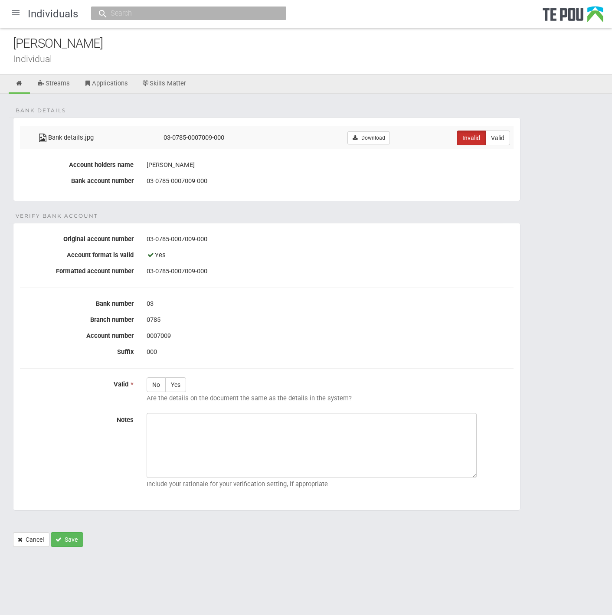 This screenshot has width=612, height=615. I want to click on label: Bank number, so click(77, 302).